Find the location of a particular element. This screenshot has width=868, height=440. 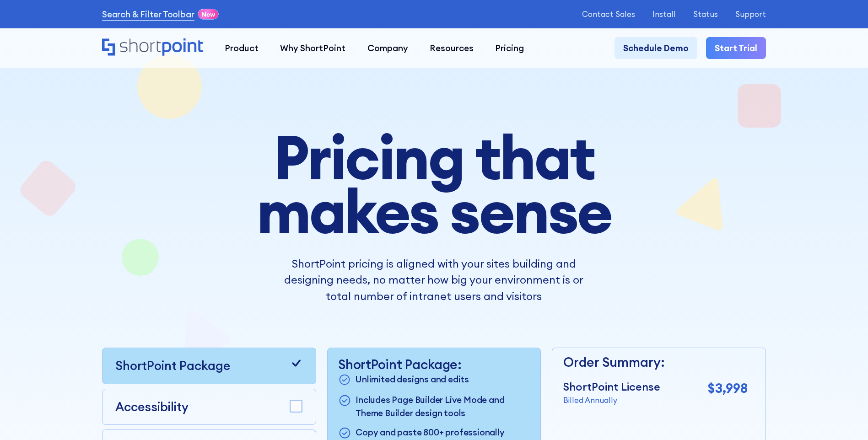

p: $3,998 is located at coordinates (728, 388).